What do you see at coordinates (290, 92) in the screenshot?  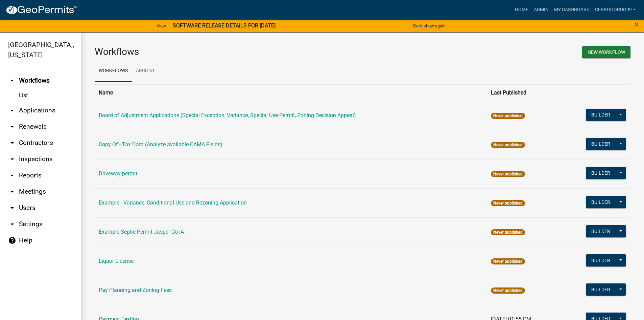 I see `th: Name` at bounding box center [290, 92].